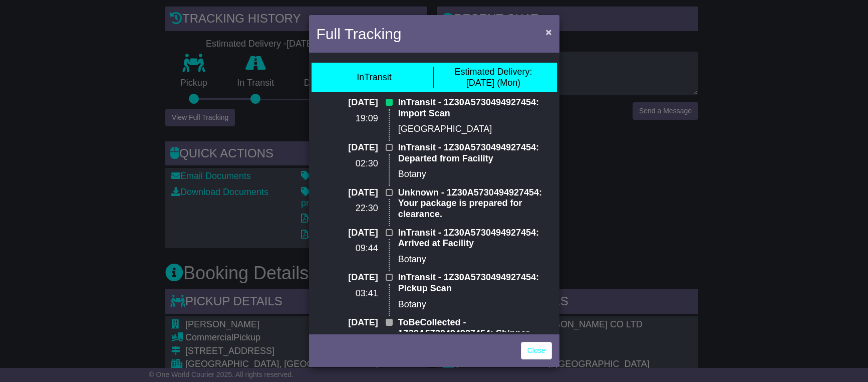 This screenshot has width=868, height=382. What do you see at coordinates (475, 203) in the screenshot?
I see `p: Unknown - 1Z30A5730494927454: Your package is prepared for clearance.` at bounding box center [475, 203].